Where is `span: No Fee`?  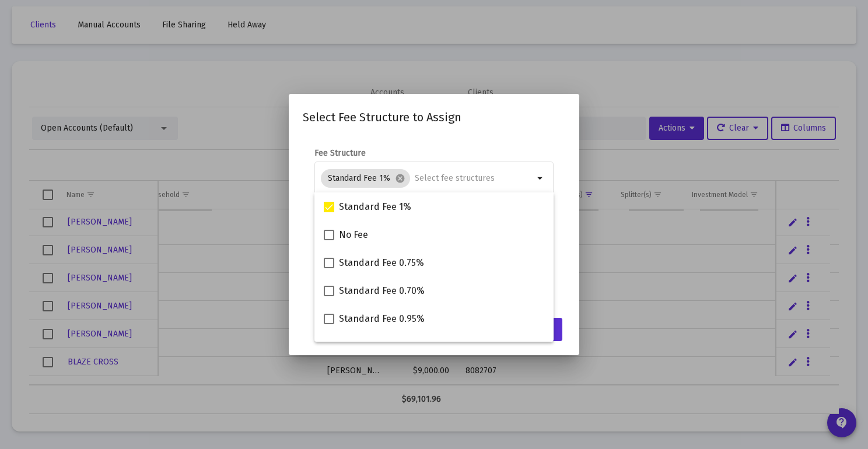 span: No Fee is located at coordinates (354, 235).